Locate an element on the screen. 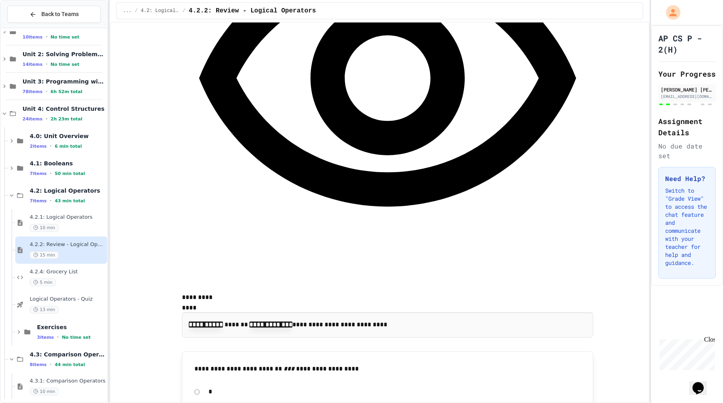  span: 4.2.1: Logical Operators is located at coordinates (67, 217).